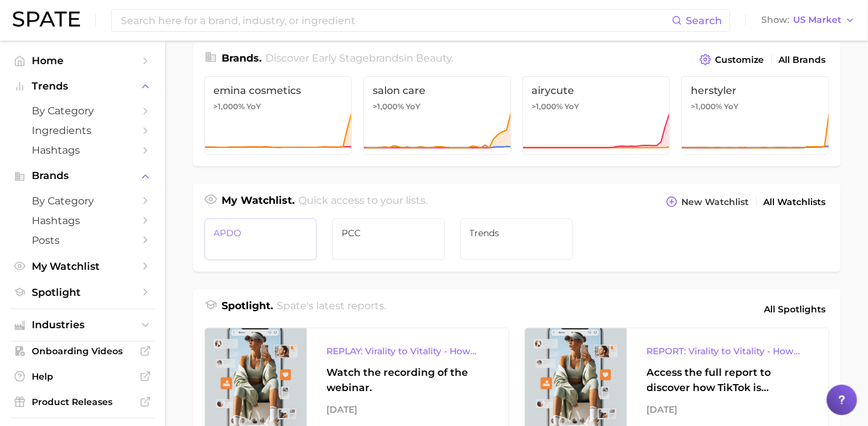 This screenshot has width=868, height=426. Describe the element at coordinates (597, 115) in the screenshot. I see `a: airycute>1,000% YoY` at that location.